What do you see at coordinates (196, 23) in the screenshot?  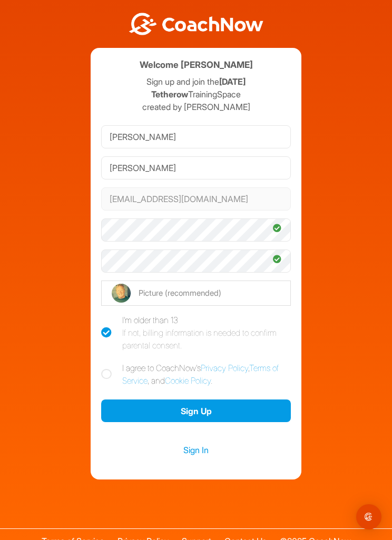 I see `img: BwLJSsUCoWCh5upNqxVrqldRgqLPVwmV24tXu5FoVAoFEpwwqQ3VIfuoInZCoVCoTD4vwADAC3ZFMkVEQFDAAAAAElFTkSuQmCC` at bounding box center [196, 23].